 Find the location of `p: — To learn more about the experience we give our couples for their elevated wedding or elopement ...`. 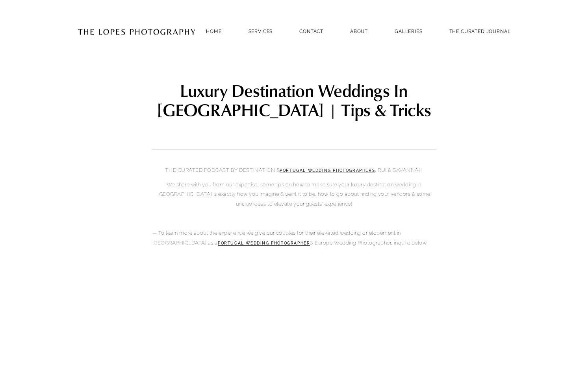

p: — To learn more about the experience we give our couples for their elevated wedding or elopement ... is located at coordinates (294, 238).